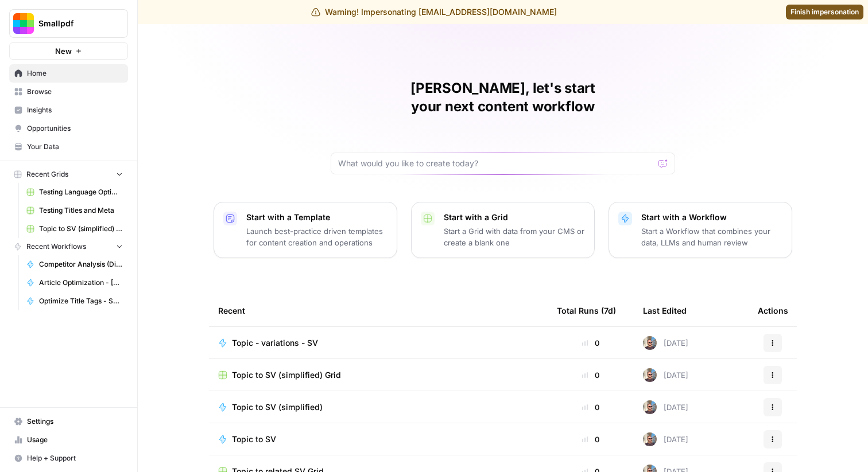 This screenshot has width=868, height=472. What do you see at coordinates (68, 459) in the screenshot?
I see `button: Help + Support` at bounding box center [68, 459].